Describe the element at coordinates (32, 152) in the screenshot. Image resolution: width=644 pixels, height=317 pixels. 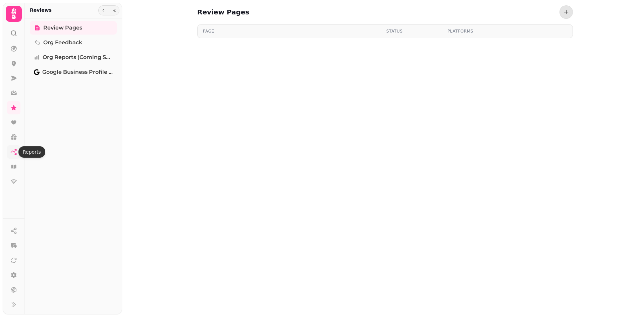
I see `div: Reports` at that location.